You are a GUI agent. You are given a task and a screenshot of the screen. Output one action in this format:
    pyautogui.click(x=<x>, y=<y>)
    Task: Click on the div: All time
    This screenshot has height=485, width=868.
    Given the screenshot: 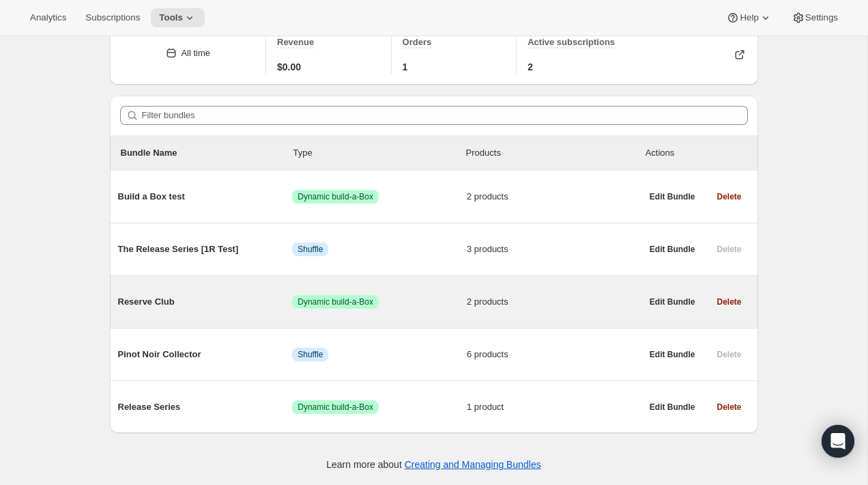 What is the action you would take?
    pyautogui.click(x=195, y=53)
    